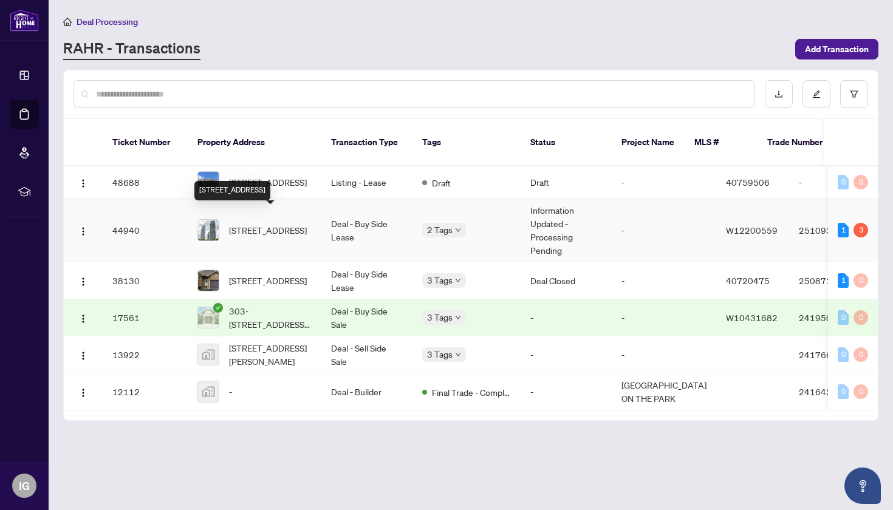  I want to click on td: 38130, so click(145, 281).